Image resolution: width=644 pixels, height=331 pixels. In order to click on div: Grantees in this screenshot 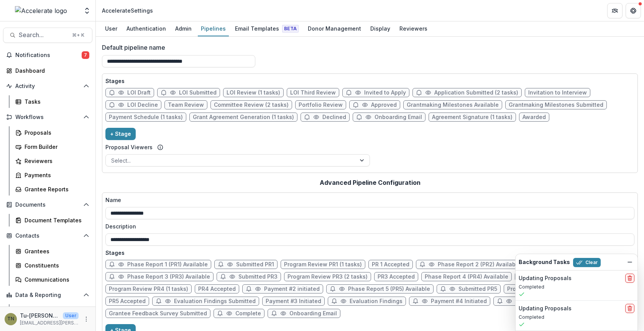, I will do `click(55, 251)`.